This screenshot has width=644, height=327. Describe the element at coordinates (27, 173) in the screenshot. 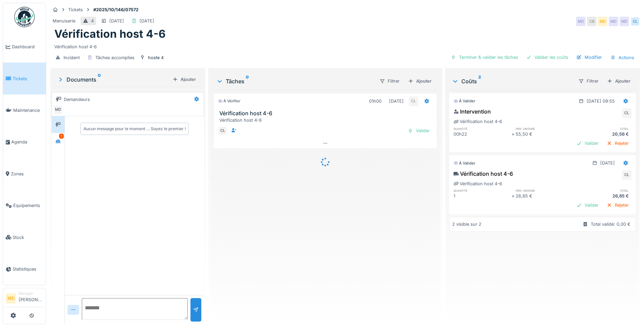

I see `span: Zones` at that location.